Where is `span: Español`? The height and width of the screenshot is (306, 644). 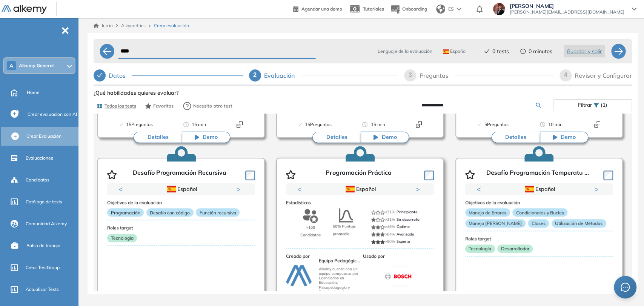
span: Español is located at coordinates (454, 52).